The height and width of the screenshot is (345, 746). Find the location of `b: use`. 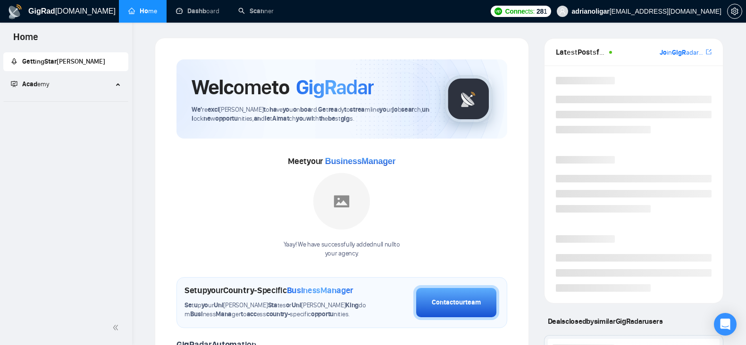

b: use is located at coordinates (650, 321).